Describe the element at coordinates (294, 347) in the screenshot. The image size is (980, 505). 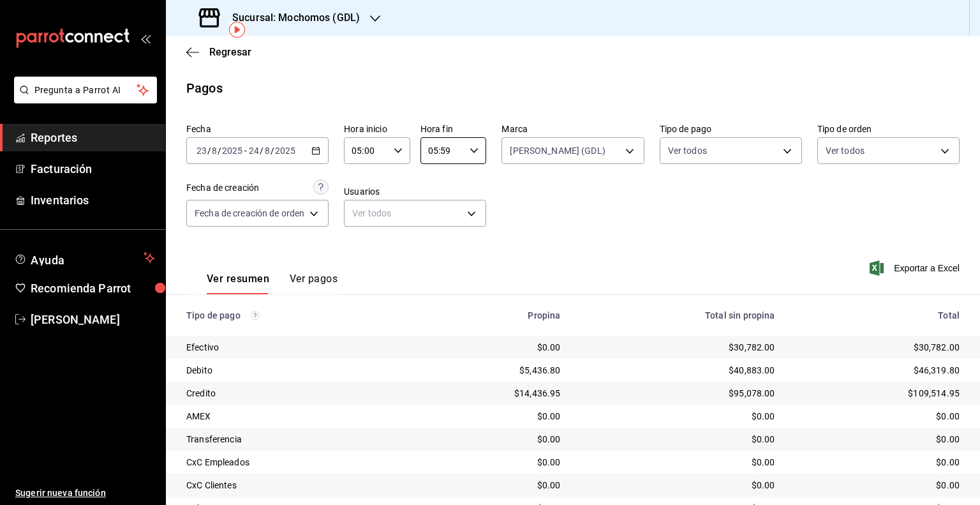
I see `div: Efectivo` at that location.